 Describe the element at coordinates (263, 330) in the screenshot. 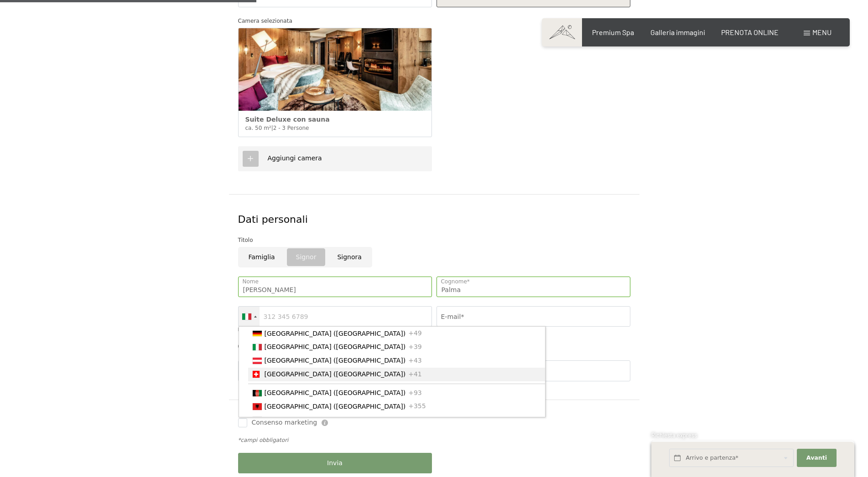

I see `label: Per qualsiasi domanda` at that location.